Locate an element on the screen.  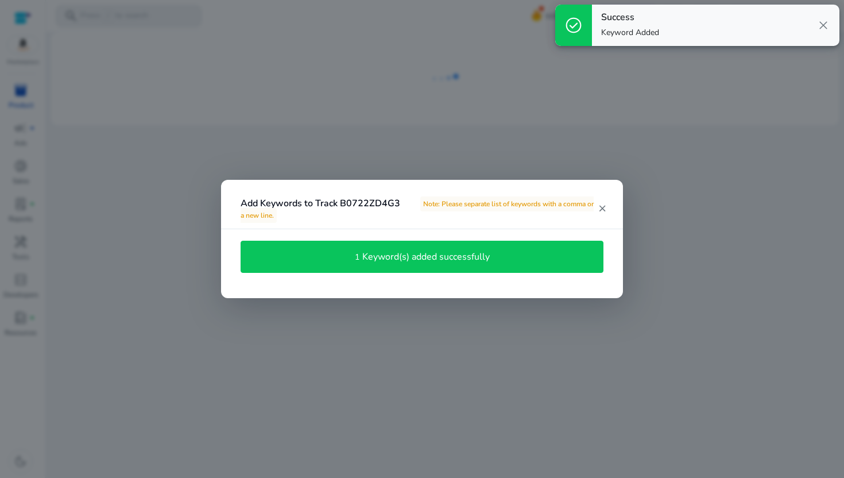
span: close is located at coordinates (824, 25).